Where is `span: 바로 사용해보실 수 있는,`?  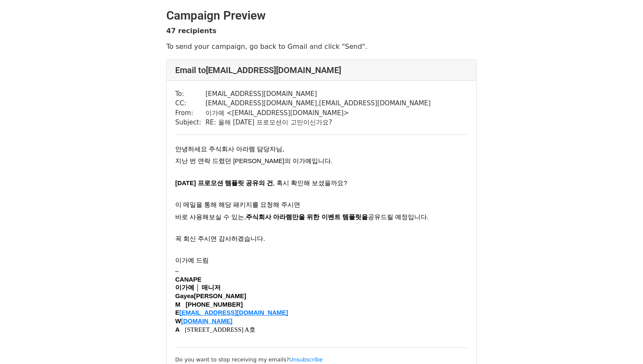
span: 바로 사용해보실 수 있는, is located at coordinates (211, 217).